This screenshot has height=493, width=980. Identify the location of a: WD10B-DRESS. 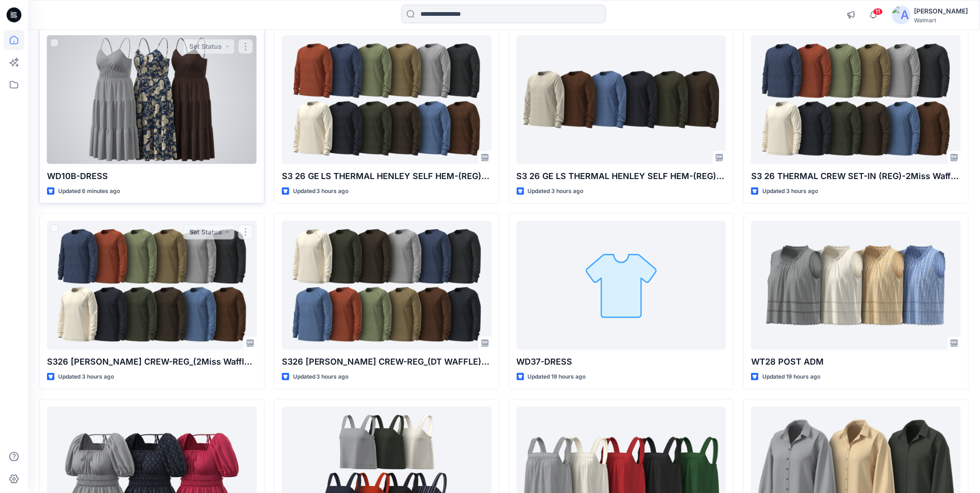
(152, 100).